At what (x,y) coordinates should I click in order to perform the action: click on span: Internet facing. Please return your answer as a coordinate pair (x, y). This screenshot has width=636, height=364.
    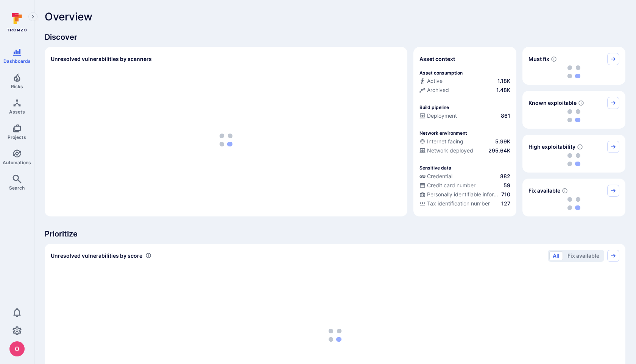
    Looking at the image, I should click on (445, 141).